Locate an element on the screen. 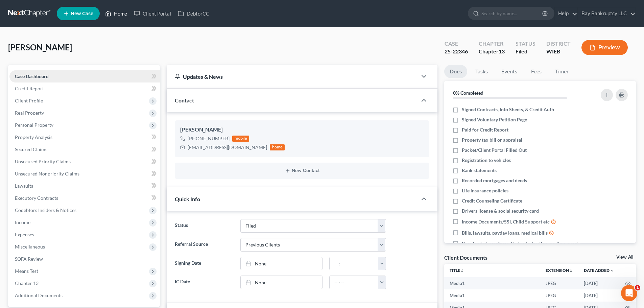 The height and width of the screenshot is (308, 644). span: 13 is located at coordinates (502, 51).